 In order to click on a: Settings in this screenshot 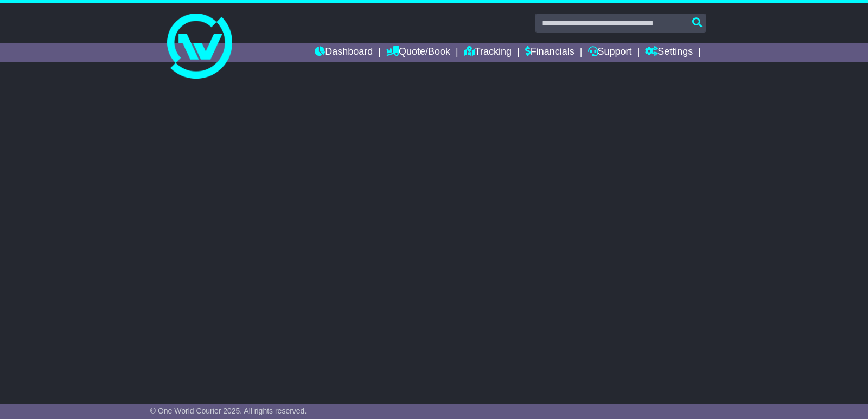, I will do `click(669, 53)`.